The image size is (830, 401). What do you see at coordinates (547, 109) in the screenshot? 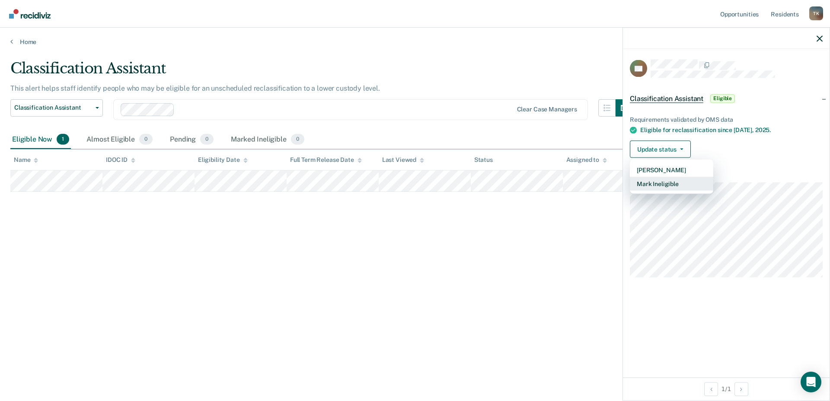
I see `div: Clear case managers` at bounding box center [547, 109].